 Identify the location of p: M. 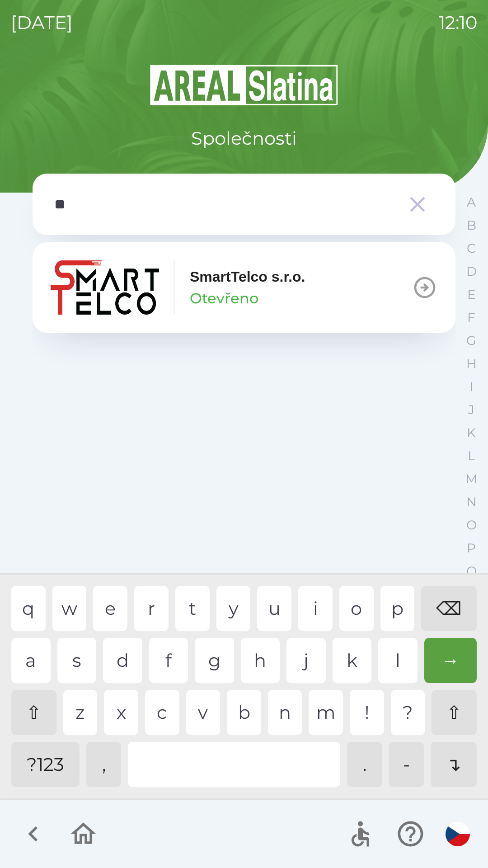
(471, 478).